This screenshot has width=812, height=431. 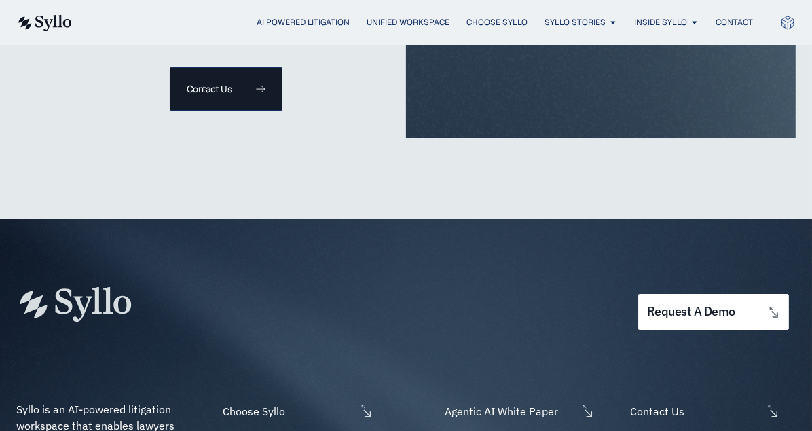 I want to click on span: AI Powered Litigation, so click(x=303, y=22).